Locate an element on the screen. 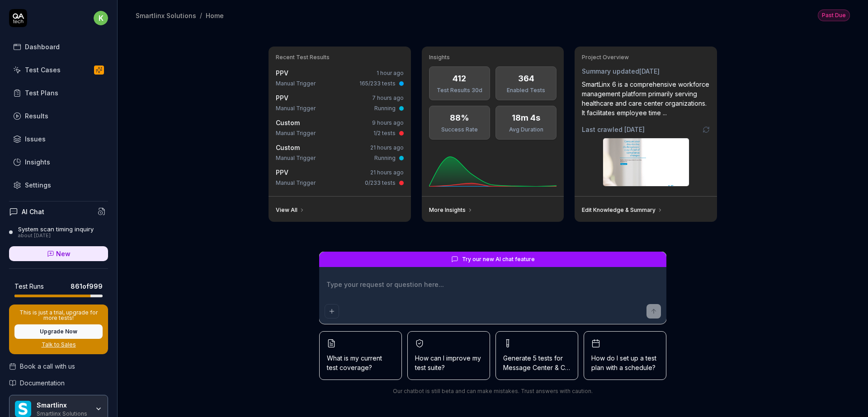 This screenshot has height=417, width=868. h3: Recent Test Results is located at coordinates (340, 58).